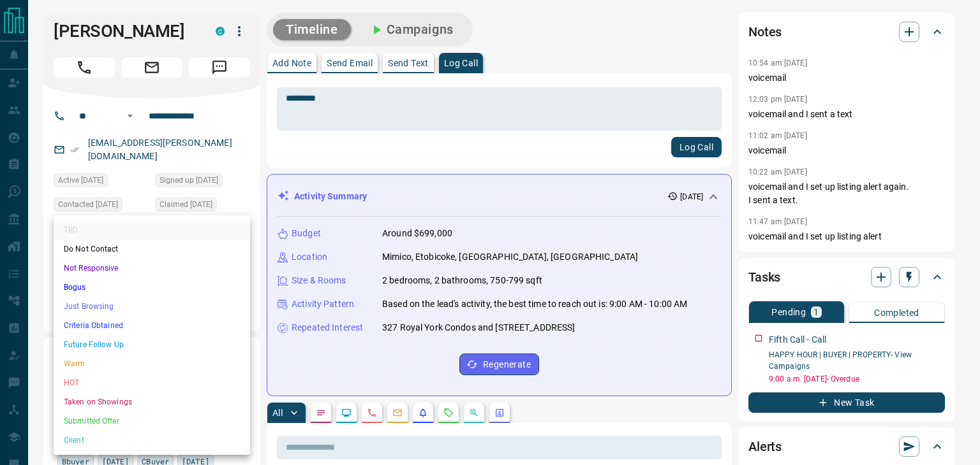 The image size is (980, 465). I want to click on li: Bogus, so click(152, 287).